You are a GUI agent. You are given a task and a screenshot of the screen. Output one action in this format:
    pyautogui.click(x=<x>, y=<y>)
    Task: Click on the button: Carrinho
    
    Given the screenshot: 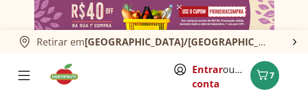 What is the action you would take?
    pyautogui.click(x=265, y=76)
    